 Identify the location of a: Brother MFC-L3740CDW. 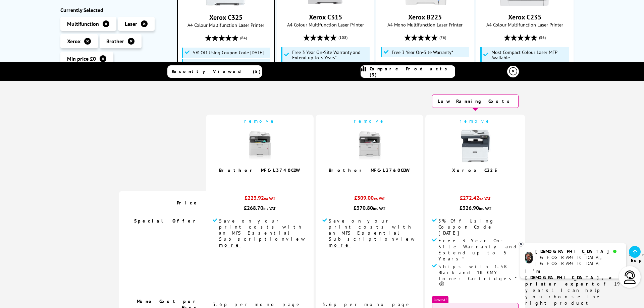
(260, 170).